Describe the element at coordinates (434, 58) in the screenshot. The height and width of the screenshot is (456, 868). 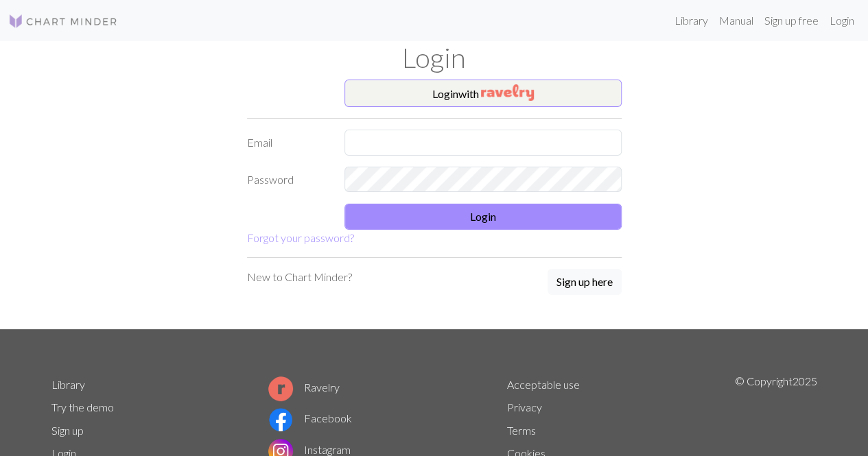
I see `h1: Login` at that location.